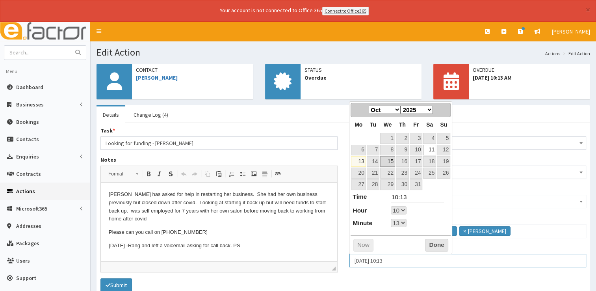 This screenshot has width=596, height=291. I want to click on a: Copy (Ctrl+C), so click(208, 174).